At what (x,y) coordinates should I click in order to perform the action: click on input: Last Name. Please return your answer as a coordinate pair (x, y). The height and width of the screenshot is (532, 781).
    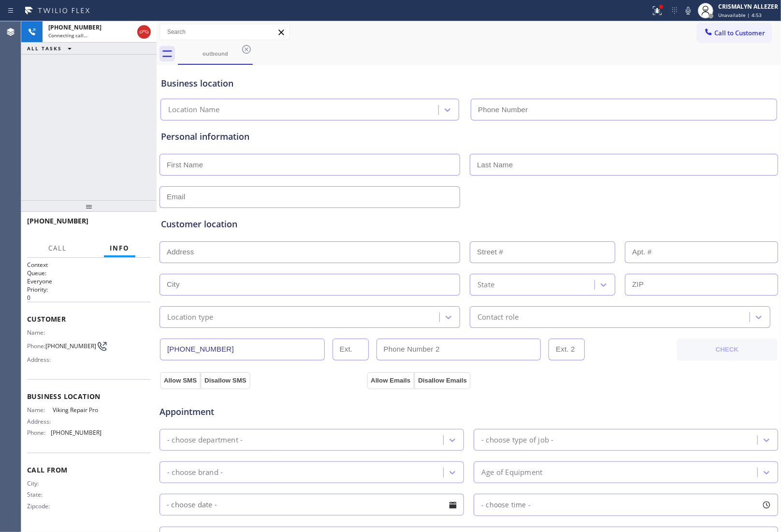
    Looking at the image, I should click on (624, 165).